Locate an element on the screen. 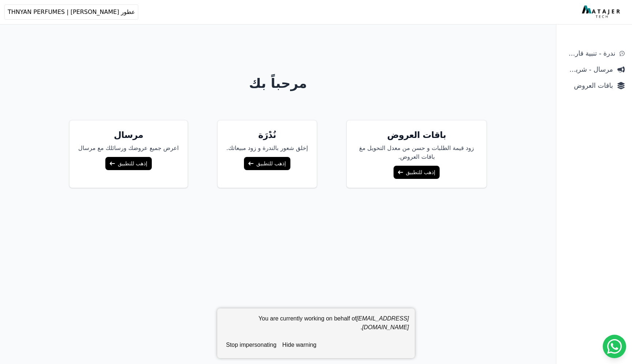  h5: نُدْرَة is located at coordinates (267, 135).